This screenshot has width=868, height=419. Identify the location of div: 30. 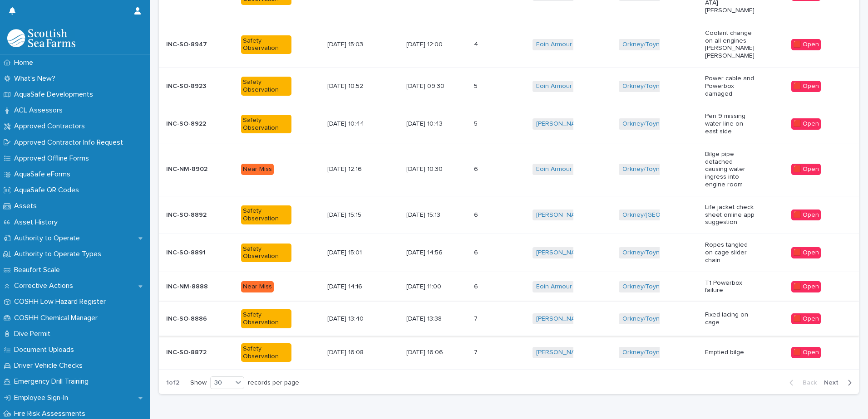
(222, 383).